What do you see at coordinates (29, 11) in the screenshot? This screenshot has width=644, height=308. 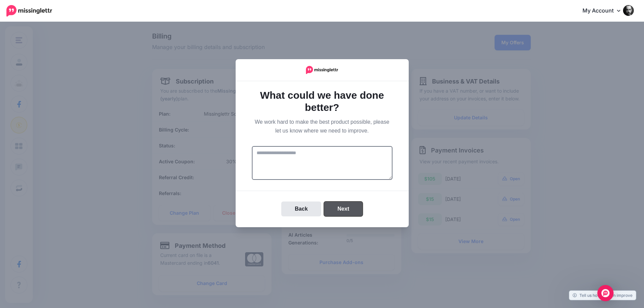 I see `img: Missinglettr` at bounding box center [29, 11].